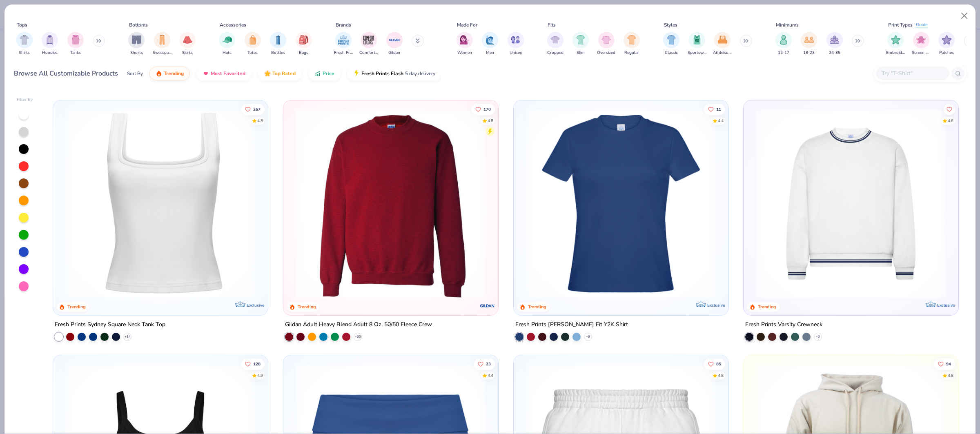  What do you see at coordinates (896, 39) in the screenshot?
I see `img: Embroidery Image` at bounding box center [896, 39].